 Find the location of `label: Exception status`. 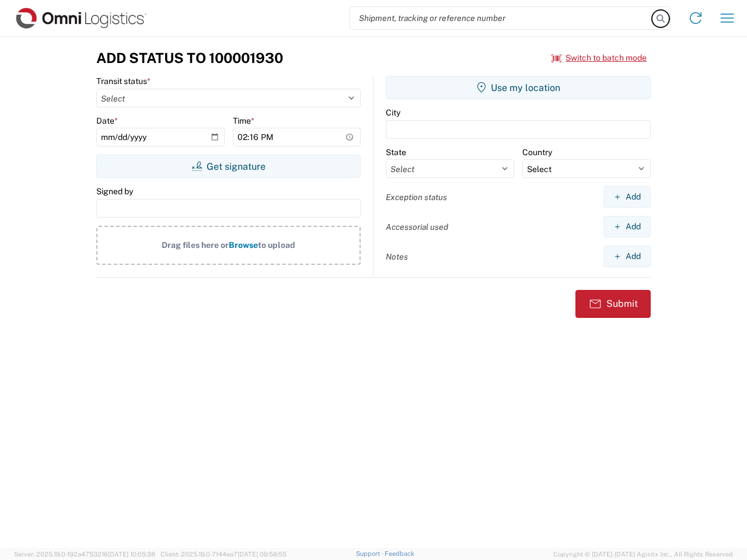

label: Exception status is located at coordinates (416, 197).